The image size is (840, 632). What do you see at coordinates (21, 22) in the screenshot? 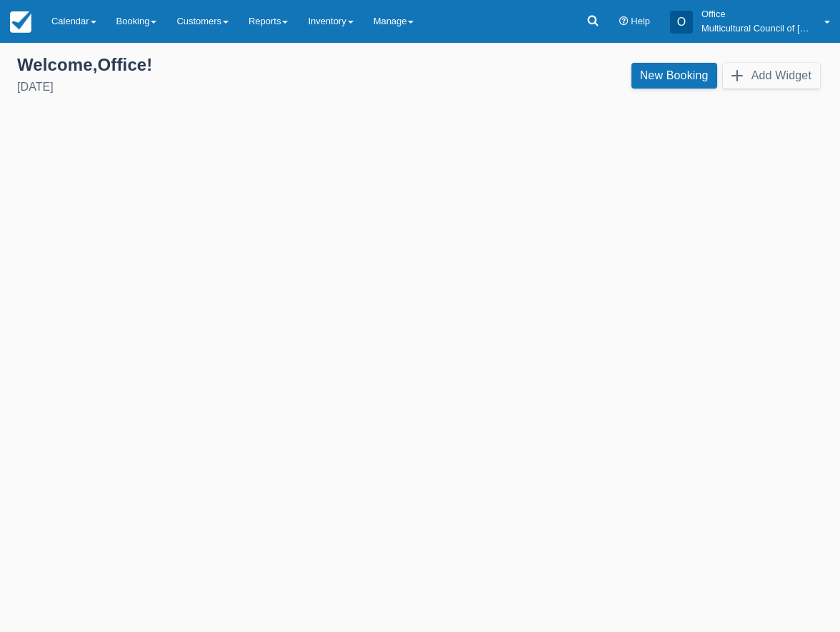
I see `img: checkfront-main-nav-mini-logo.png` at bounding box center [21, 22].